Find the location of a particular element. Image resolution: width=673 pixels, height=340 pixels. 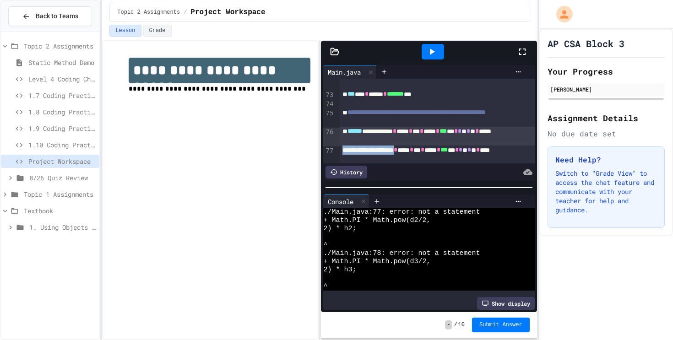

button: Grade is located at coordinates (158, 31).